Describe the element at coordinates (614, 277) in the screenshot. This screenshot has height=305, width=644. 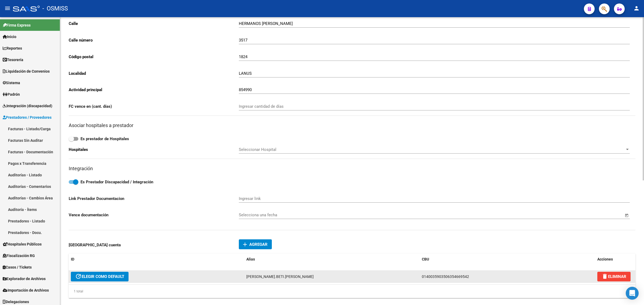
I see `button: ELIMINAR` at that location.